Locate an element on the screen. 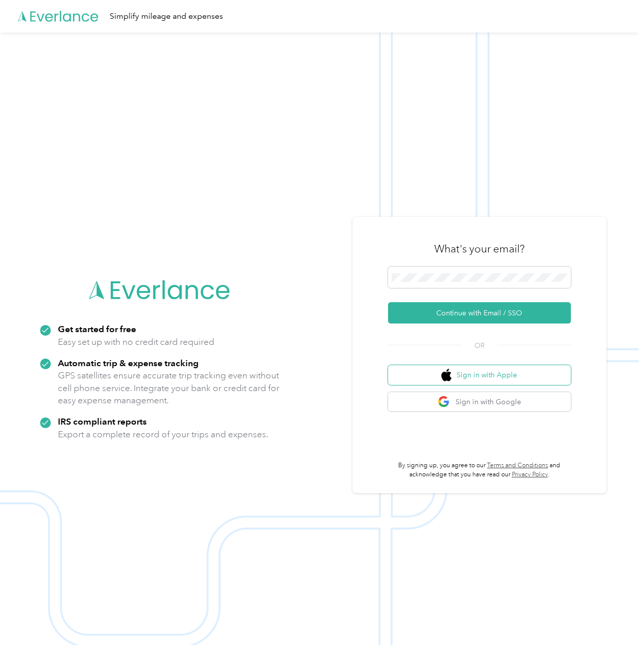 This screenshot has width=644, height=645. span: OR is located at coordinates (479, 345).